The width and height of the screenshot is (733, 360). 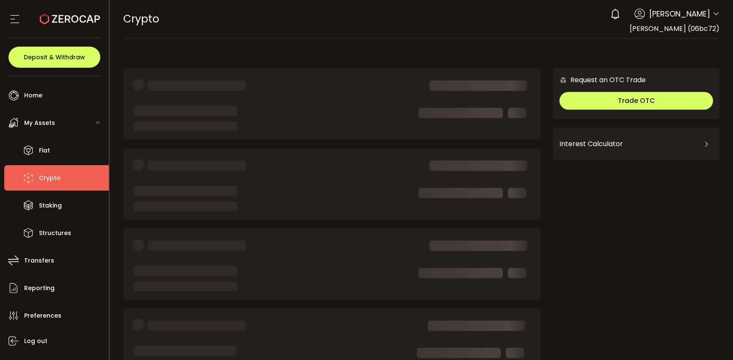 What do you see at coordinates (54, 57) in the screenshot?
I see `span: Deposit & Withdraw` at bounding box center [54, 57].